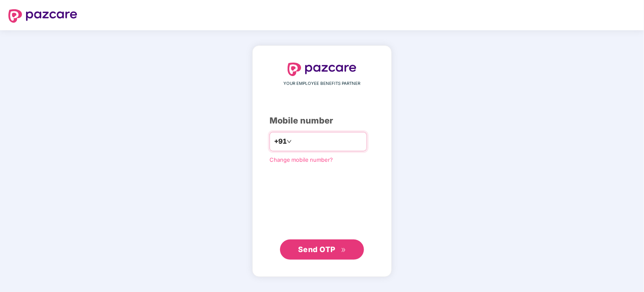 This screenshot has width=644, height=292. I want to click on button: Send OTPdouble-right, so click(322, 250).